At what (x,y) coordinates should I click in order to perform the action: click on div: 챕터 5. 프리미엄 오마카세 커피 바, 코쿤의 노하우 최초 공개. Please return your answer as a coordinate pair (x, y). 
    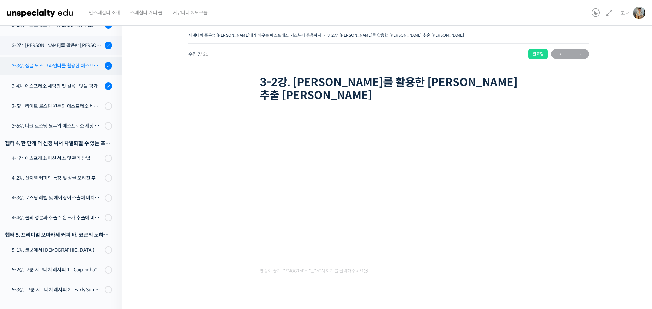
    Looking at the image, I should click on (58, 235).